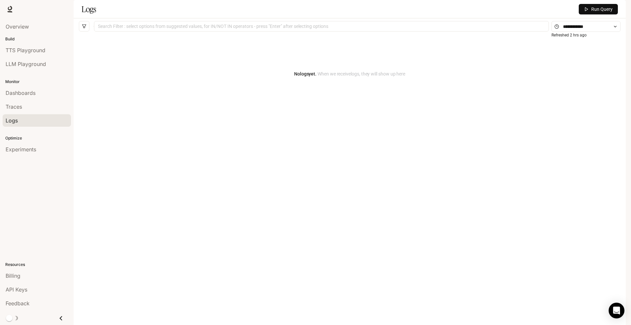  Describe the element at coordinates (89, 9) in the screenshot. I see `h1: Logs` at that location.